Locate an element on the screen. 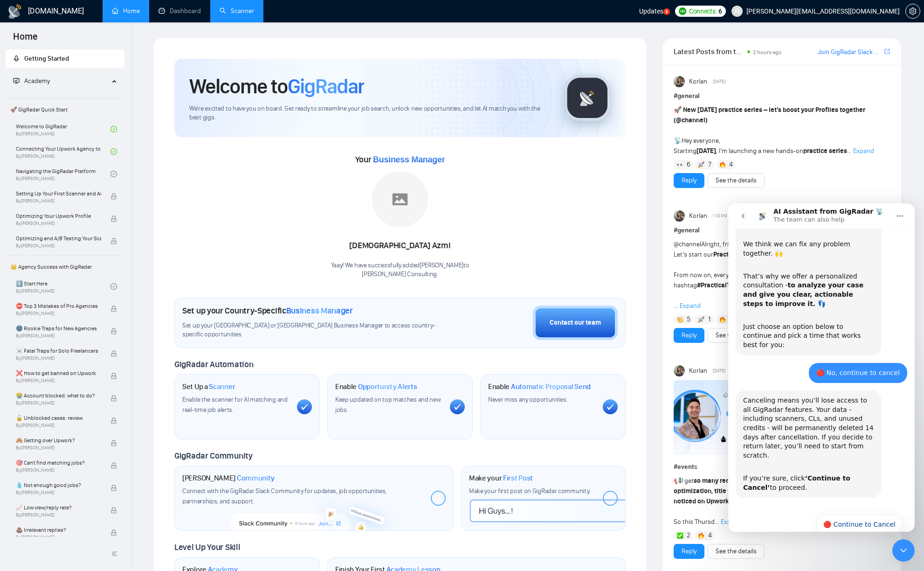  span: 🔓 Unblocked cases: review is located at coordinates (58, 418).